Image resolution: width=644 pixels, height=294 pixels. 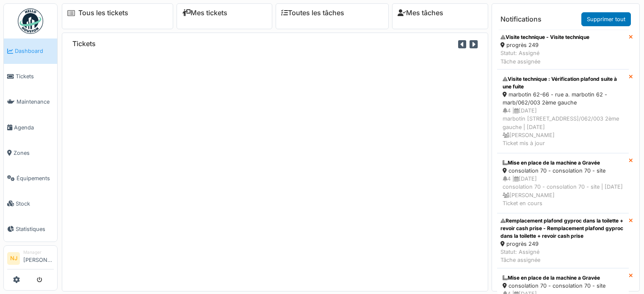 I want to click on a: Tous les tickets, so click(x=104, y=12).